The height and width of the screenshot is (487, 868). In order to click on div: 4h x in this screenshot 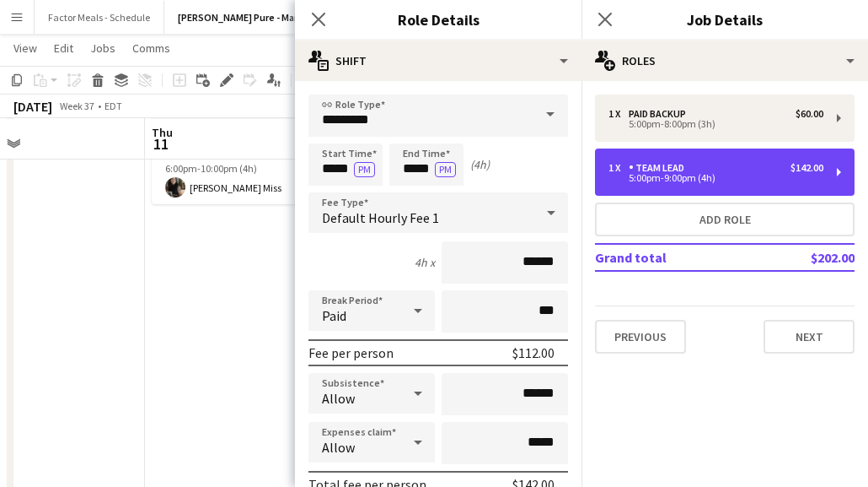, I will do `click(425, 262)`.